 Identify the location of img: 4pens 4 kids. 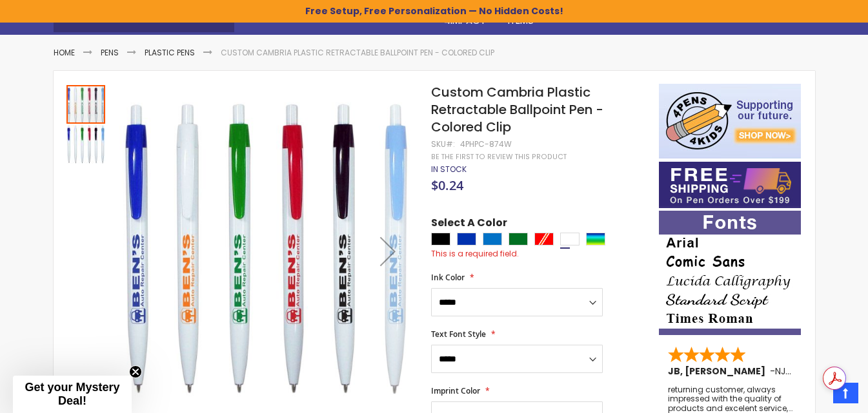
(729, 121).